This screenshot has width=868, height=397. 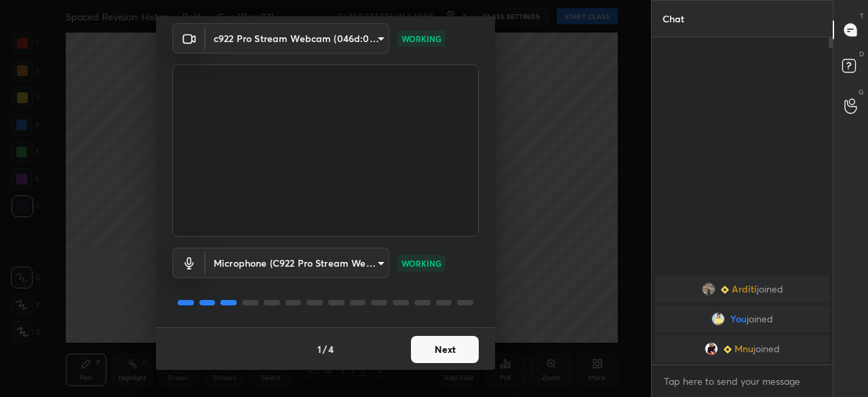 I want to click on img: f9cedfd879bc469590c381557314c459.jpg, so click(x=718, y=318).